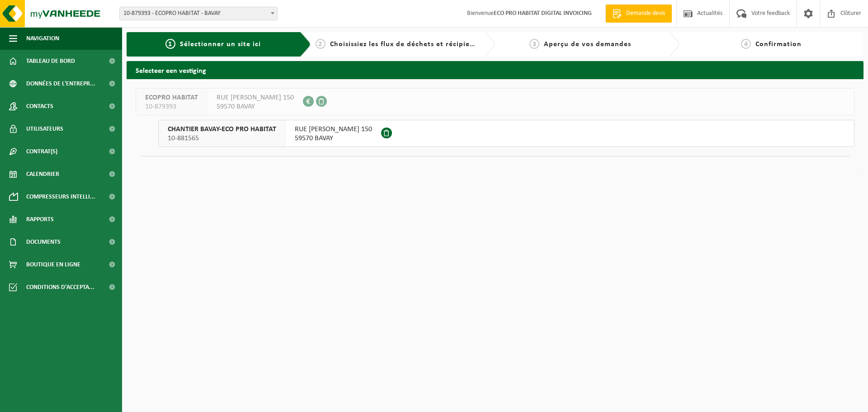 This screenshot has width=868, height=412. I want to click on span: Documents, so click(44, 242).